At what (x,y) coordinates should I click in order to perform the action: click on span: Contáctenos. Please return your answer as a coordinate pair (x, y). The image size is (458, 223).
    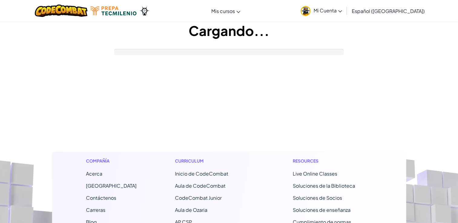
    Looking at the image, I should click on (101, 198).